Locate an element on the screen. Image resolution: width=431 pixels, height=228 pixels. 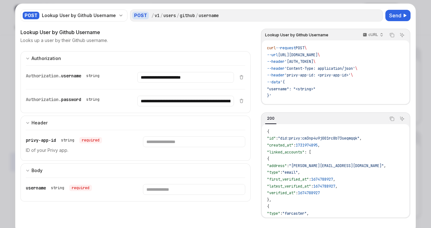
span: "verified_at" is located at coordinates (281, 193).